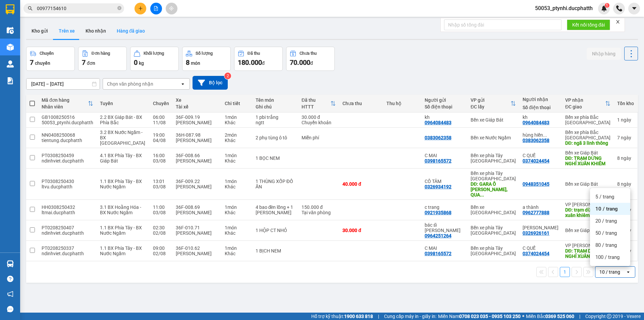  Describe the element at coordinates (67, 123) in the screenshot. I see `div: 50053_ptynhi.ducphatth` at that location.